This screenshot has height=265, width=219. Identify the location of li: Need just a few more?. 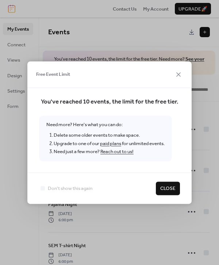
(109, 152).